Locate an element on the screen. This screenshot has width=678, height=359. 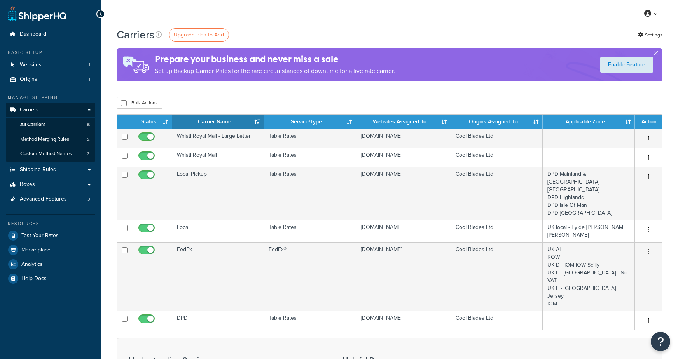
a: Advanced Features 3 is located at coordinates (51, 199).